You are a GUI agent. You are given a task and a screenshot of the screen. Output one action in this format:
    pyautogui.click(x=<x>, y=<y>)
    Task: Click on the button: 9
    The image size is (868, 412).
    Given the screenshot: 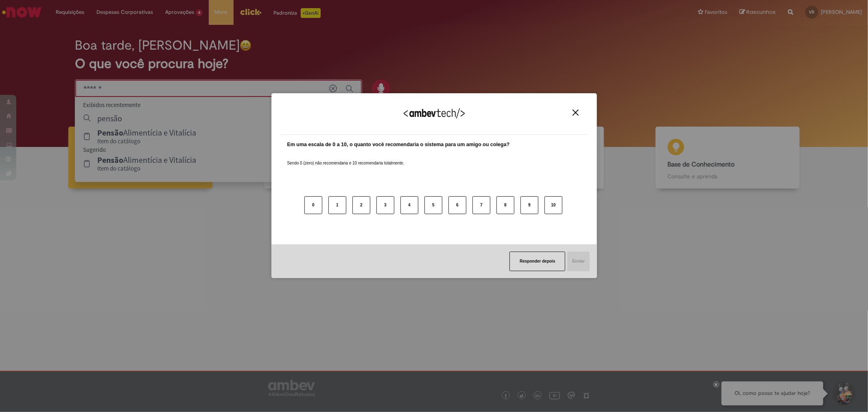 What is the action you would take?
    pyautogui.click(x=529, y=205)
    